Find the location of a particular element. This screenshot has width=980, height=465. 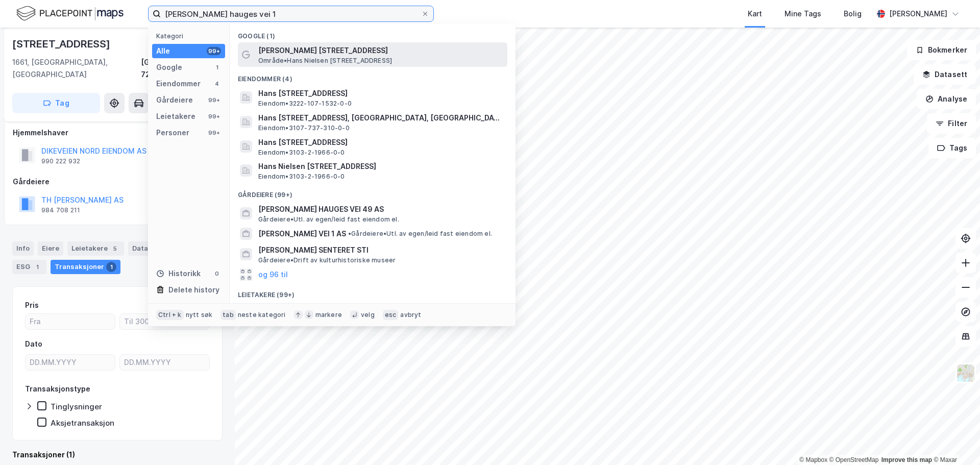

div: Transaksjoner (1) is located at coordinates (117, 455).